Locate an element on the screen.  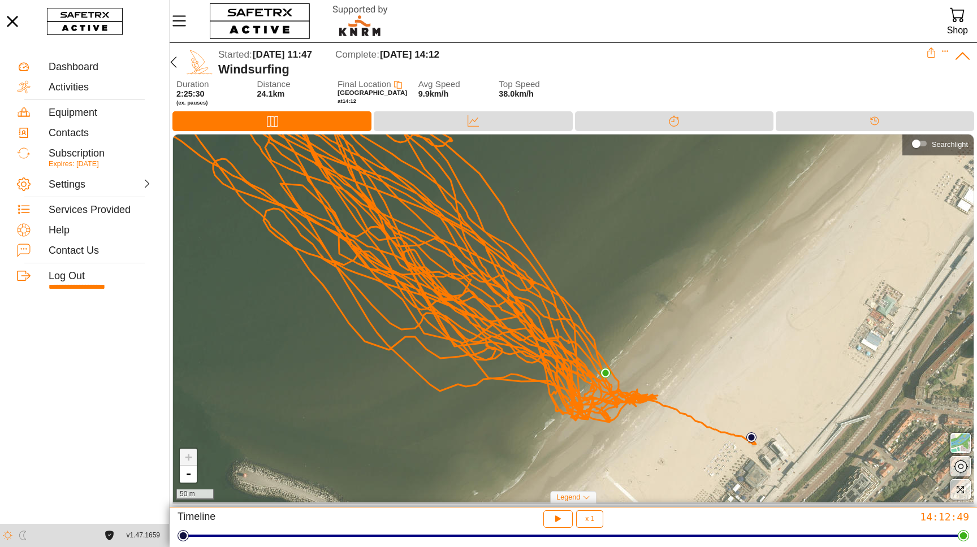
span: Avg Speed is located at coordinates (455, 84).